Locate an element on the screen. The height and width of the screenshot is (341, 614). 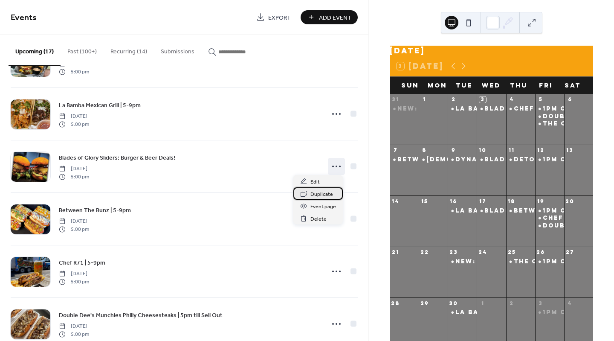
div: 11 is located at coordinates (512, 150).